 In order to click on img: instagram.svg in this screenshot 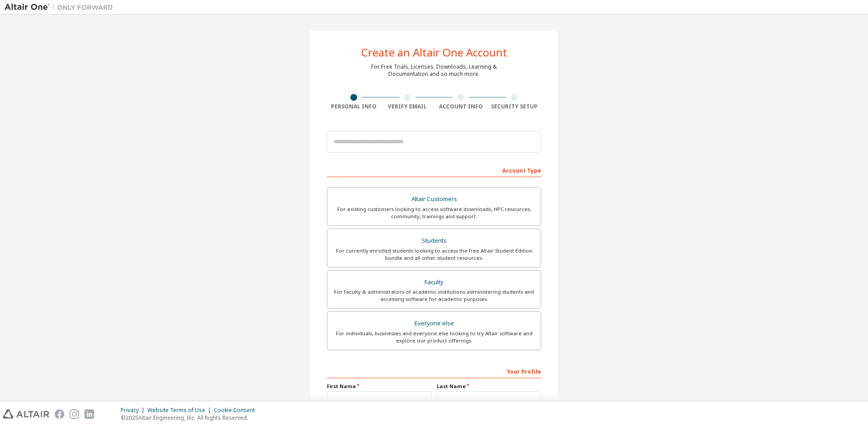, I will do `click(74, 414)`.